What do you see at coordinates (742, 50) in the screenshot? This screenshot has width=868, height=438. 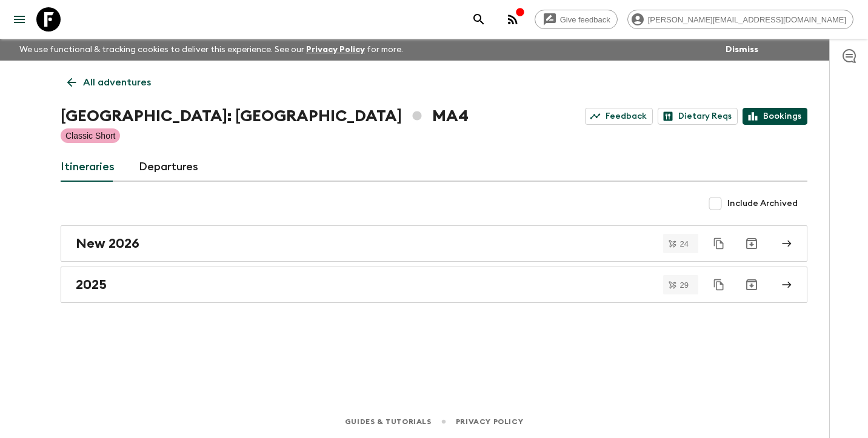 I see `button: Dismiss` at bounding box center [742, 50].